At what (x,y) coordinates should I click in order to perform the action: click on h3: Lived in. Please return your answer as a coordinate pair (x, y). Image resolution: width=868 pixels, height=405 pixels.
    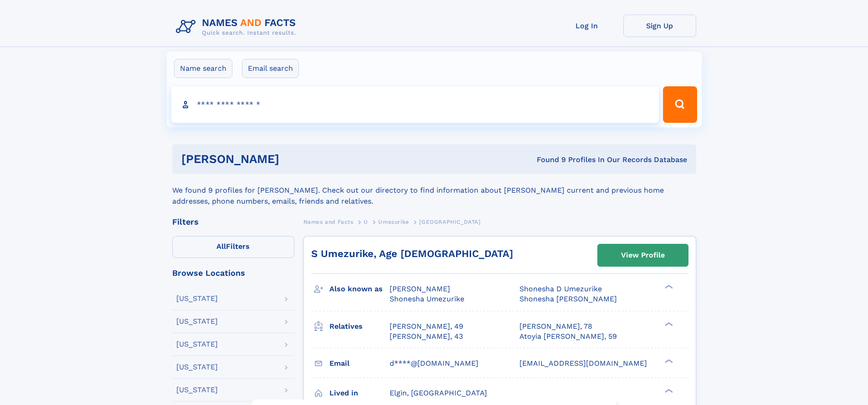
    Looking at the image, I should click on (360, 393).